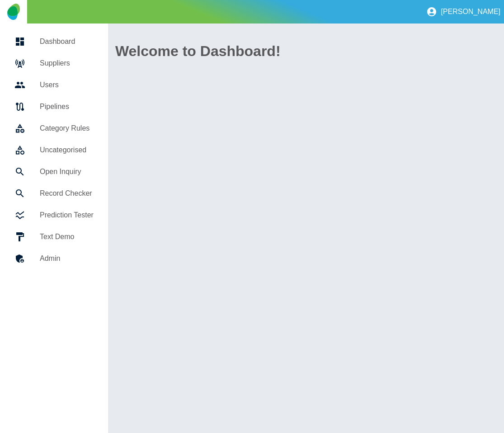  What do you see at coordinates (67, 237) in the screenshot?
I see `h5: Text Demo` at bounding box center [67, 237].